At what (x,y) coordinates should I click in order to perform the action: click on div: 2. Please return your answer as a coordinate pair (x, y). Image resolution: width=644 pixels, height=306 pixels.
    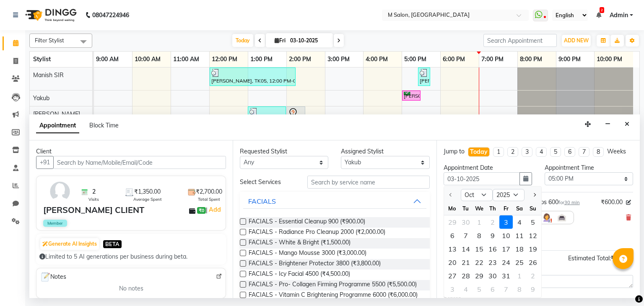
    Looking at the image, I should click on (533, 276).